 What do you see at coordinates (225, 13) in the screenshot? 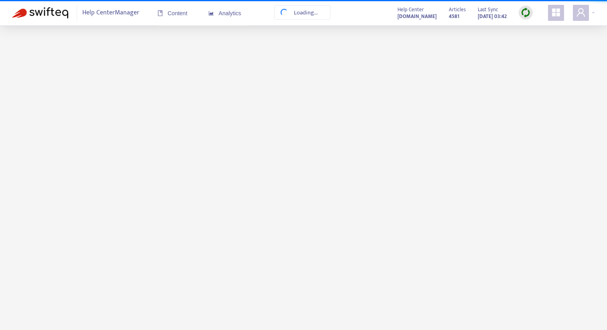
I see `span: Analytics` at bounding box center [225, 13].